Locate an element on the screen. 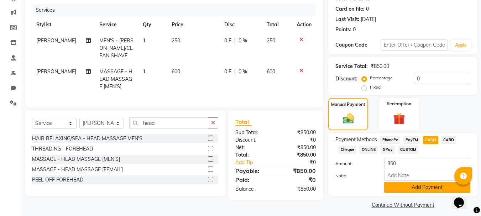 The width and height of the screenshot is (481, 216). span: CUSTOM is located at coordinates (408, 149).